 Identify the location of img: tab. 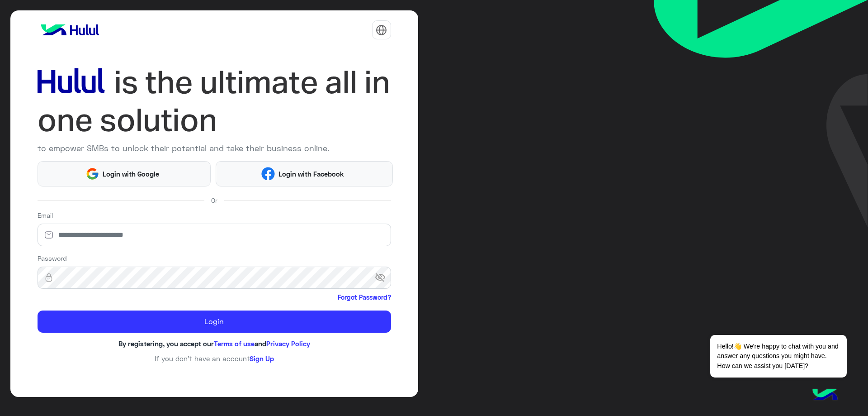
(381, 30).